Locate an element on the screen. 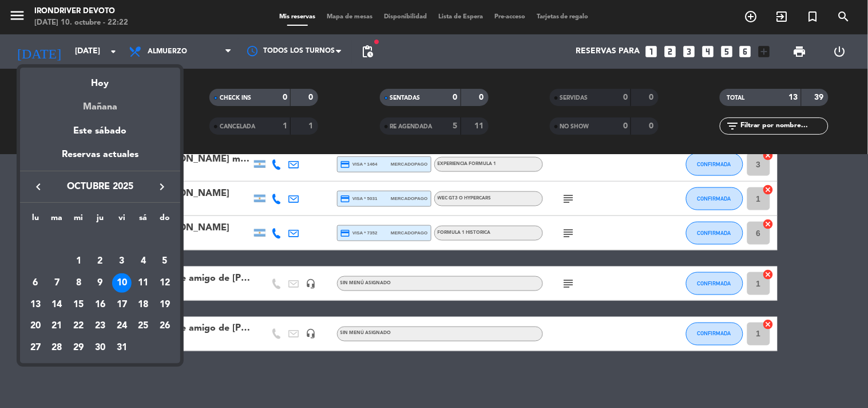  td: OCT. is located at coordinates (100, 240).